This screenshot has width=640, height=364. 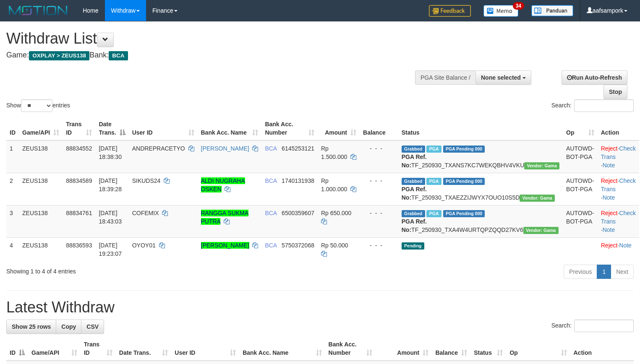 I want to click on th: Trans ID: activate to sort column ascending, so click(x=79, y=129).